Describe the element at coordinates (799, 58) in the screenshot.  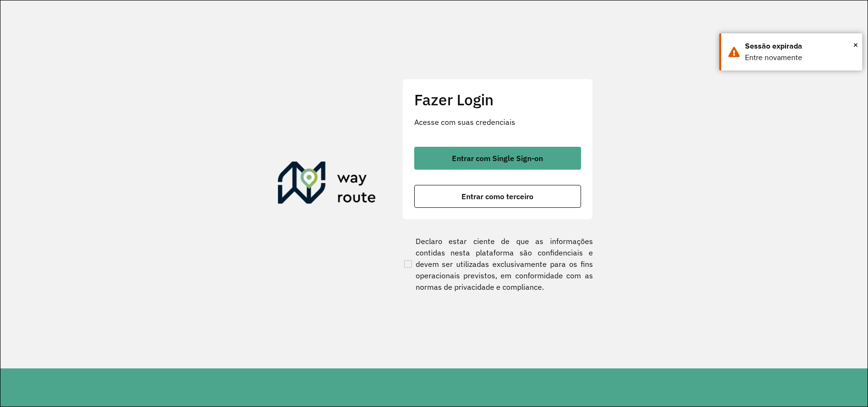
I see `div: Entre novamente` at that location.